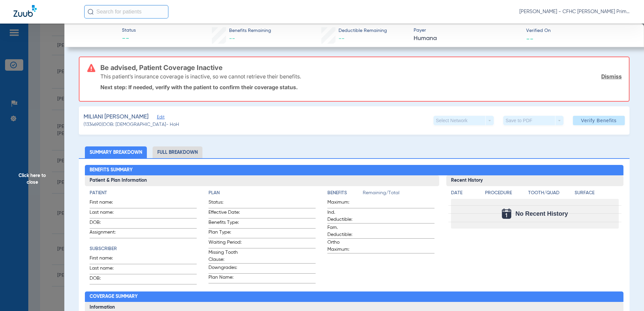  Describe the element at coordinates (507, 214) in the screenshot. I see `img: Calendar` at that location.